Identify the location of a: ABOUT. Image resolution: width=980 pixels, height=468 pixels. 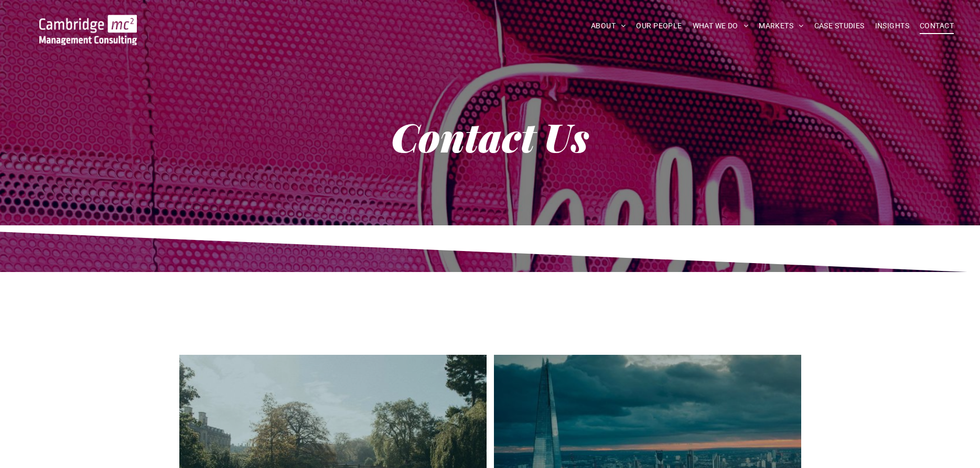
(608, 26).